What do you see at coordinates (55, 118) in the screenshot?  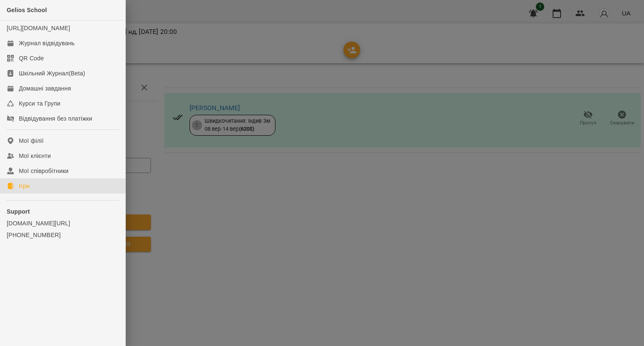 I see `div: Відвідування без платіжки` at bounding box center [55, 118].